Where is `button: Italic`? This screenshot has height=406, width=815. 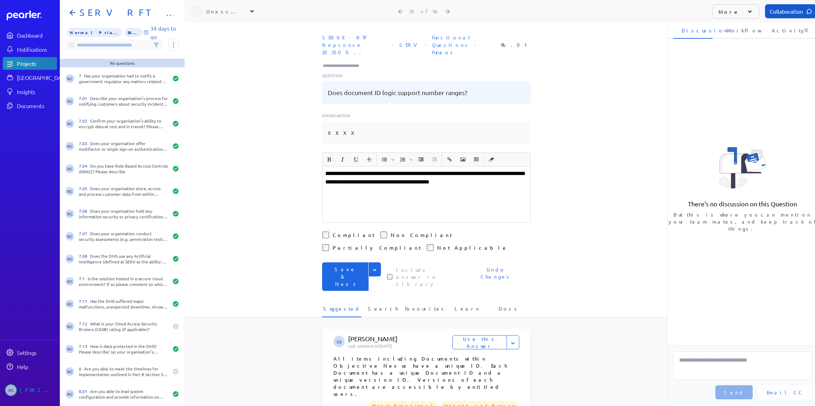
button: Italic is located at coordinates (343, 160).